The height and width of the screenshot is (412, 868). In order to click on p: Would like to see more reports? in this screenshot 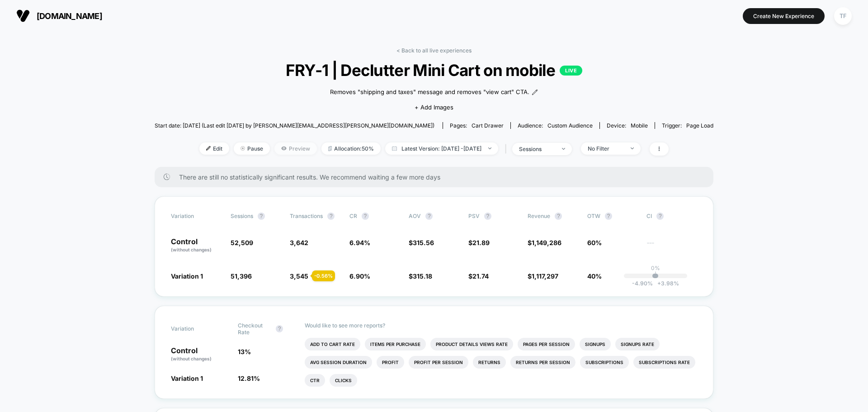, I will do `click(501, 325)`.